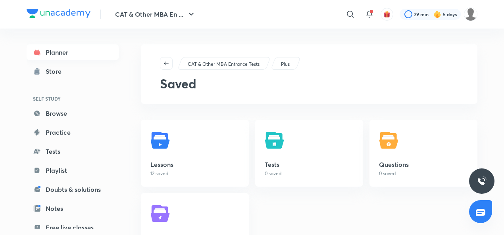  I want to click on img: lessons.svg, so click(161, 140).